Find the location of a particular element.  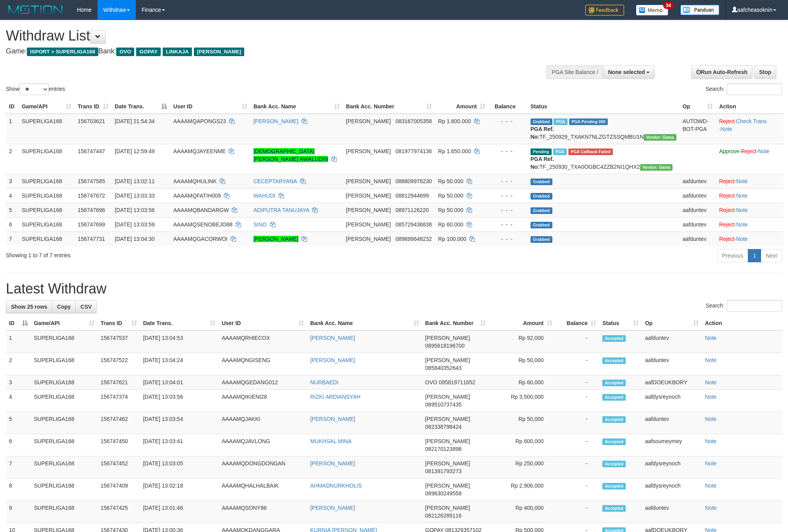

td: AUTOWD-BOT-PGA is located at coordinates (698, 129).